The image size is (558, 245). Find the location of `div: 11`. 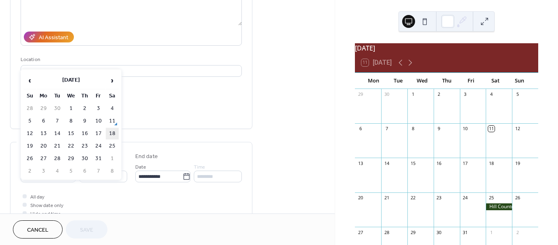

div: 11 is located at coordinates (491, 128).